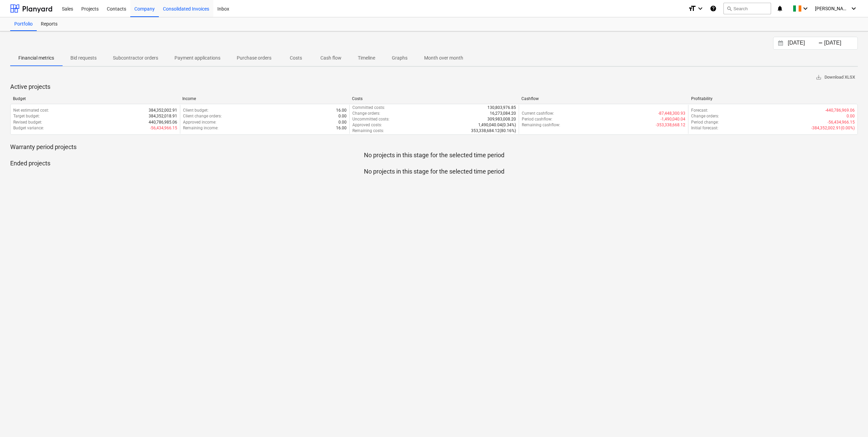 The width and height of the screenshot is (868, 437). Describe the element at coordinates (835, 77) in the screenshot. I see `span: Download XLSX` at that location.